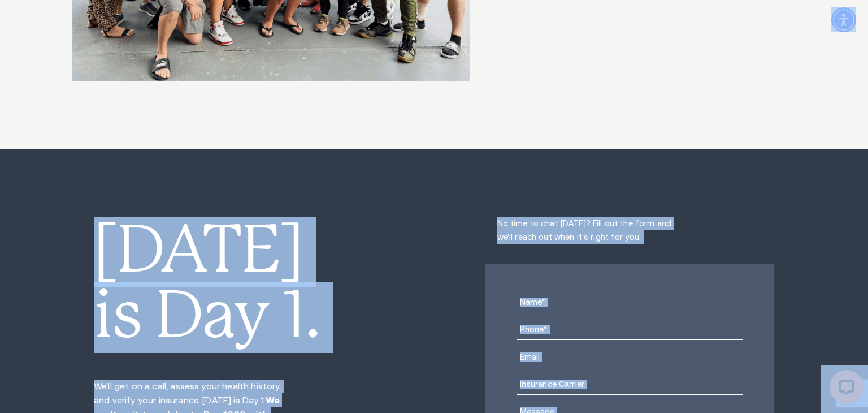 The height and width of the screenshot is (413, 868). Describe the element at coordinates (229, 315) in the screenshot. I see `p: is Day 1.` at that location.